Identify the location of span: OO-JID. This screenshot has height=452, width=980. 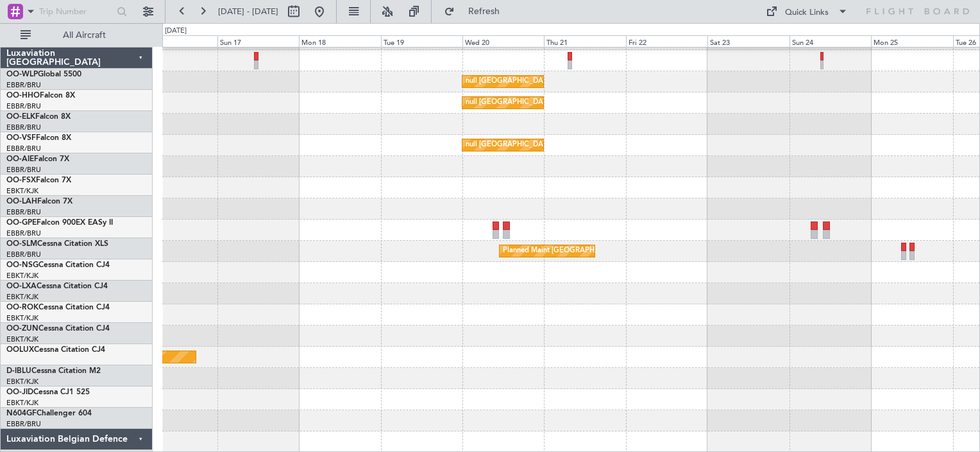
(20, 392).